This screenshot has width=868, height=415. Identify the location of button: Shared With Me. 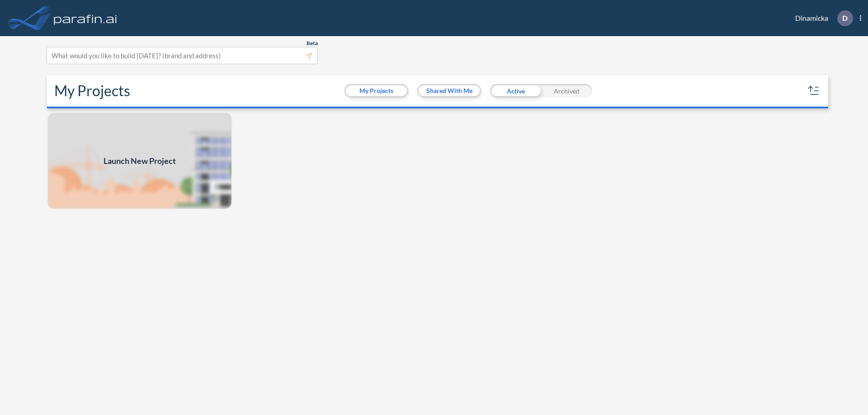
(449, 91).